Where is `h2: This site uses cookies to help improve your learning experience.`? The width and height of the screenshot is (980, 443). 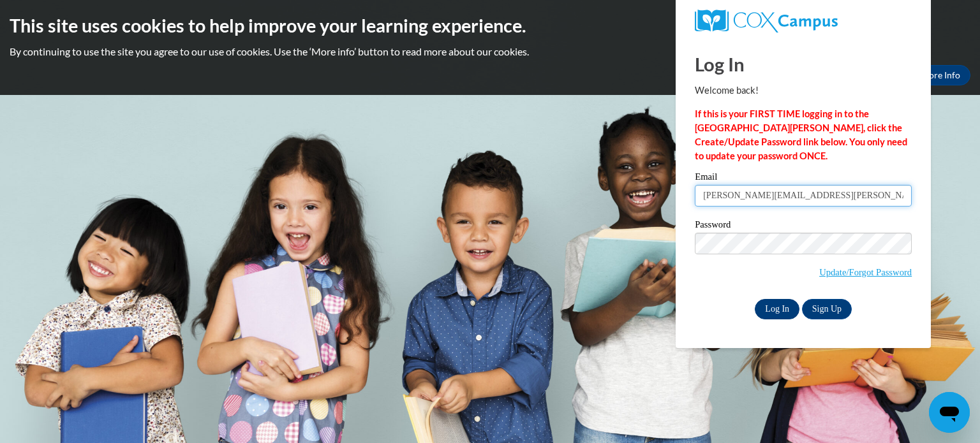 h2: This site uses cookies to help improve your learning experience. is located at coordinates (490, 26).